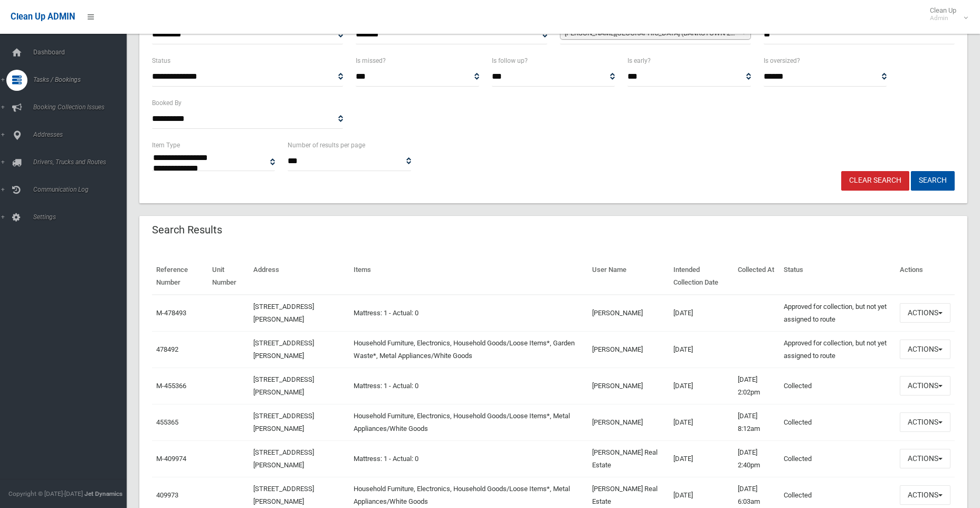 Image resolution: width=980 pixels, height=508 pixels. What do you see at coordinates (469, 422) in the screenshot?
I see `td: Household Furniture, Electronics, Household Goods/Loose Items*, Metal Appliances/White Goods` at bounding box center [469, 422].